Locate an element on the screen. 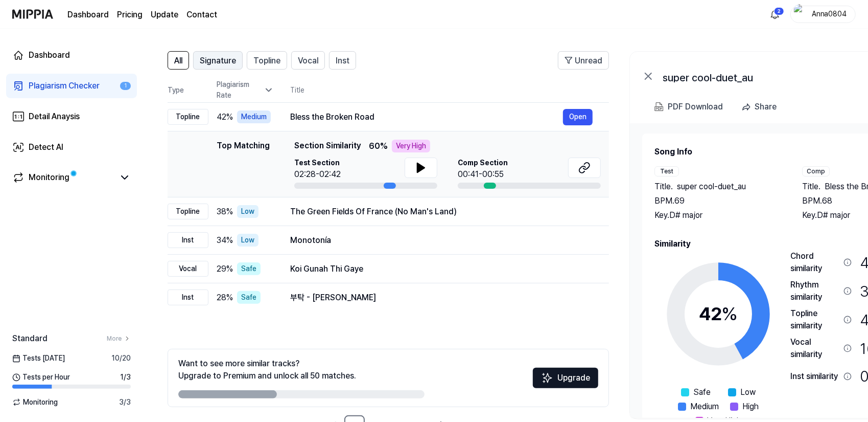 Image resolution: width=868 pixels, height=422 pixels. div: Vocal is located at coordinates (188, 268).